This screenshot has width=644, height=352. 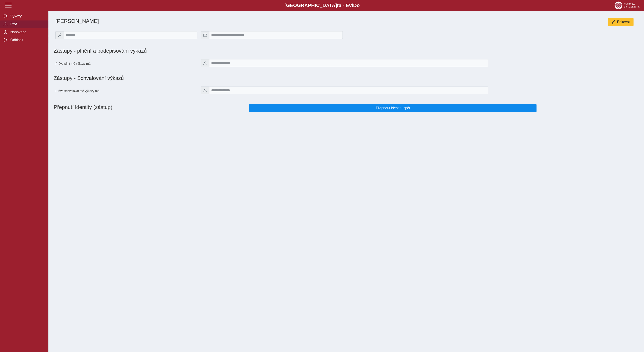 I want to click on button: Editovat, so click(x=621, y=22).